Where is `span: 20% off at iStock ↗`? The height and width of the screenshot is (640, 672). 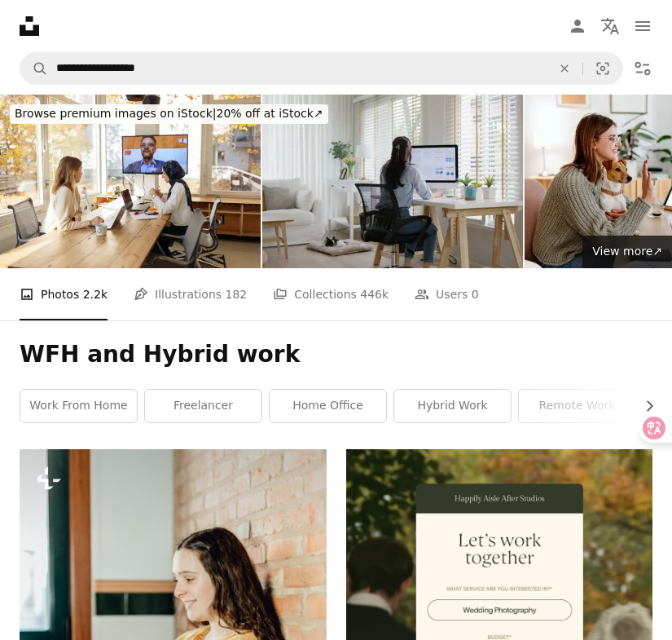 span: 20% off at iStock ↗ is located at coordinates (169, 113).